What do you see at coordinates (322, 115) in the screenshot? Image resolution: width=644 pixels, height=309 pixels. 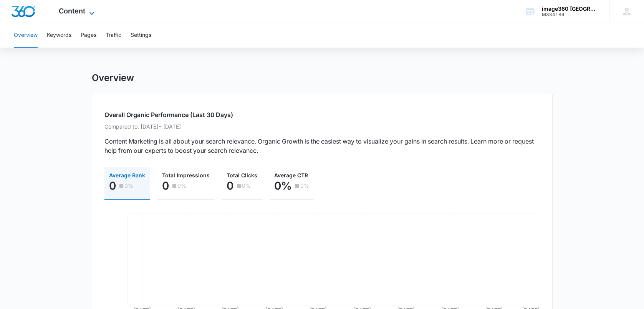 I see `h2: Overall Organic Performance (Last 30 Days)` at bounding box center [322, 115].